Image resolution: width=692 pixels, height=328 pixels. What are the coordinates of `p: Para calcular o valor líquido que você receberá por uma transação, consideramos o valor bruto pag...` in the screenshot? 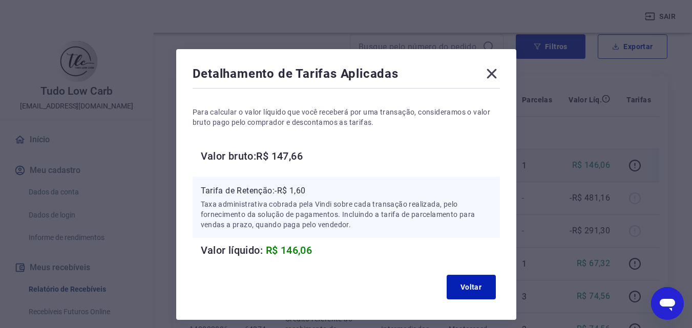 It's located at (346, 117).